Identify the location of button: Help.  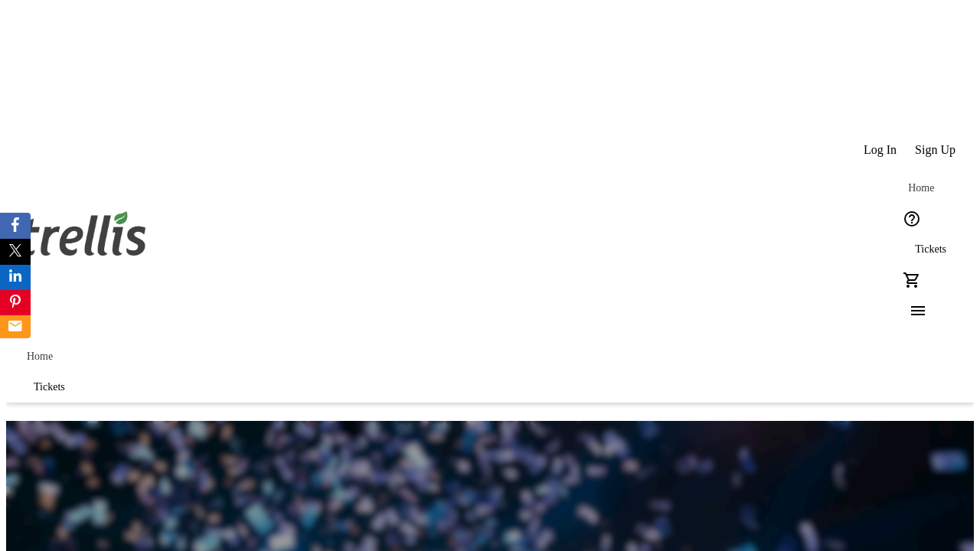
(912, 219).